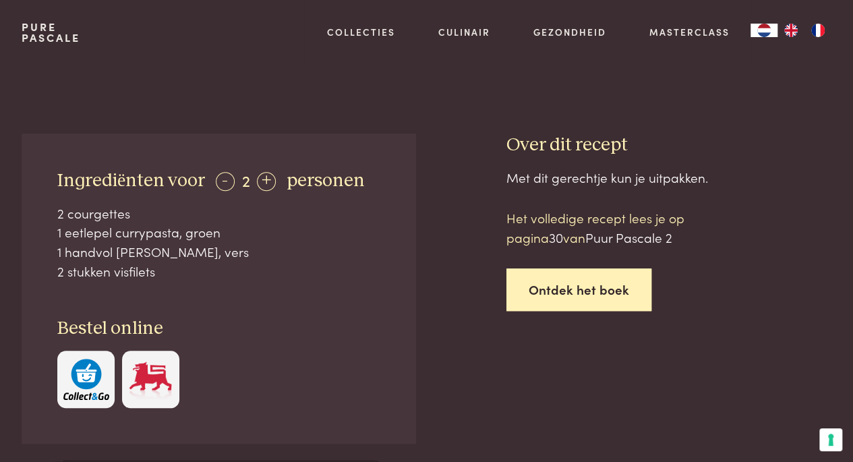 The image size is (853, 462). What do you see at coordinates (621, 227) in the screenshot?
I see `p: Het volledige recept lees je op pagina van` at bounding box center [621, 227].